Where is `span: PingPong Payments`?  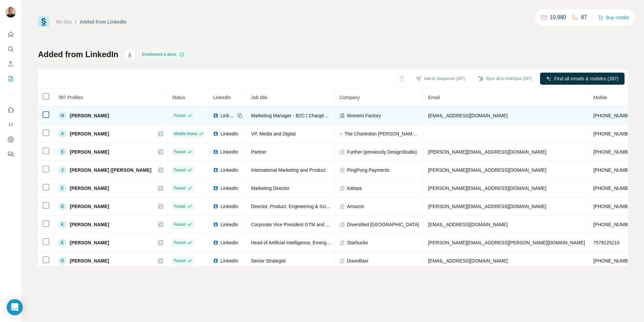 span: PingPong Payments is located at coordinates (368, 170).